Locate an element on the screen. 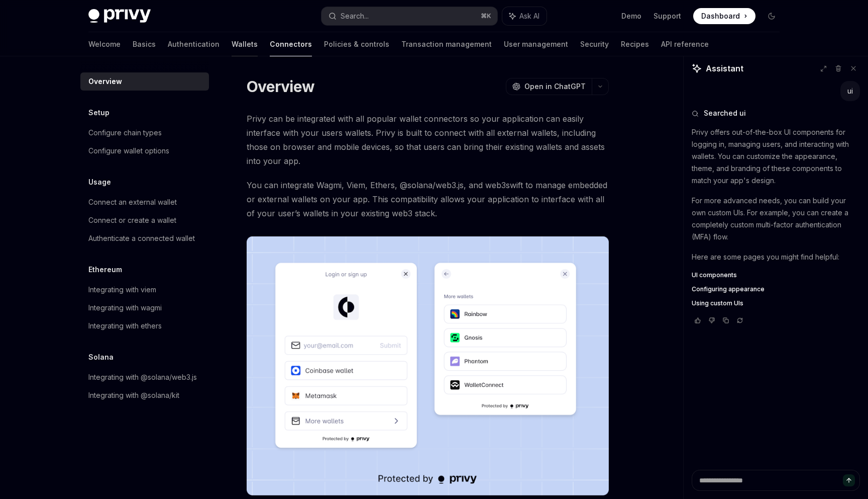 This screenshot has width=868, height=499. div: Authenticate a connected wallet is located at coordinates (141, 238).